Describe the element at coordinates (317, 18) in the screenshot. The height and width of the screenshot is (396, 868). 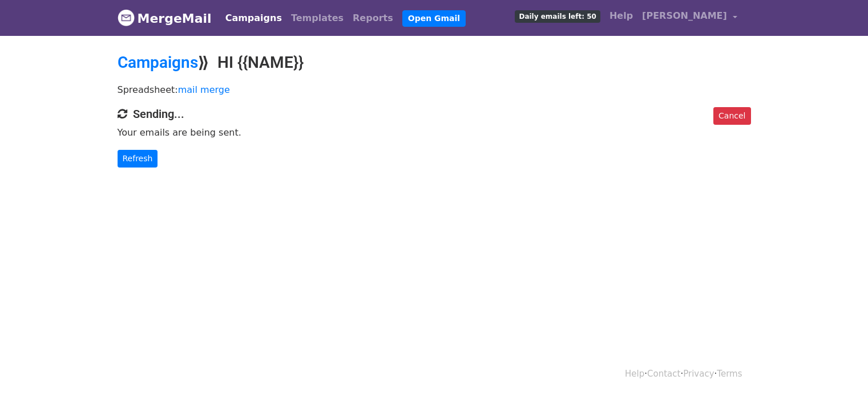
I see `a: Templates` at that location.